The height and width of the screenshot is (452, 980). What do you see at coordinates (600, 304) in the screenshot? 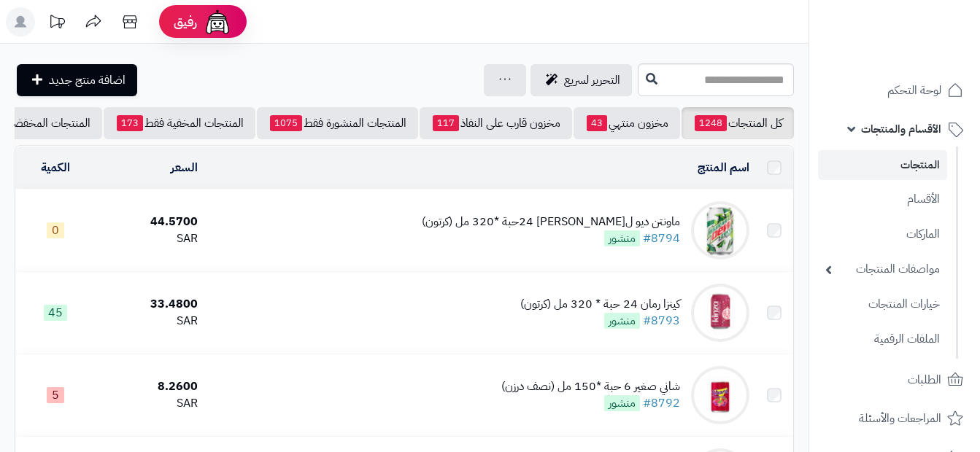
I see `div: كينزا رمان 24 حبة * 320 مل (كرتون)` at bounding box center [600, 304].